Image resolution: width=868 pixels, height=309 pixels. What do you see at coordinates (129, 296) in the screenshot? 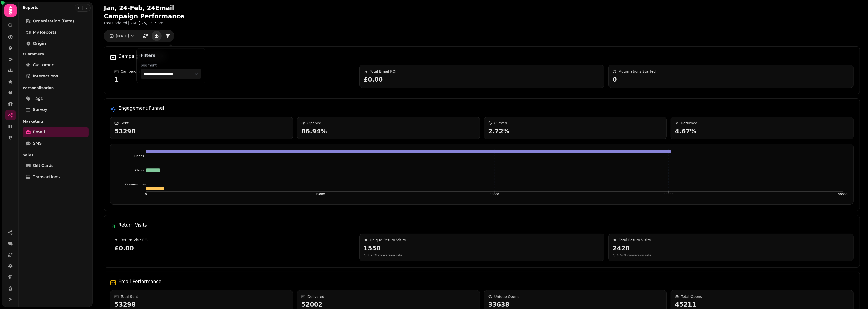
I see `span: Total Sent` at bounding box center [129, 296].